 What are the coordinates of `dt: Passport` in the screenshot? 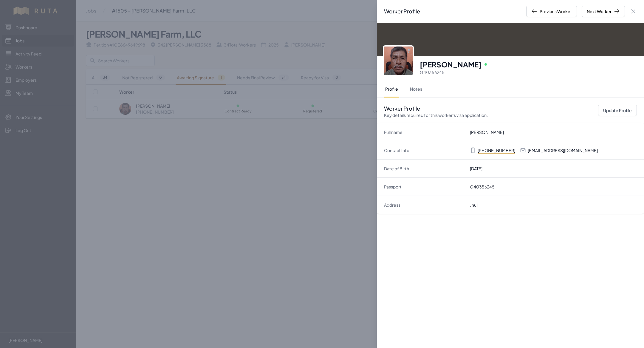 It's located at (424, 187).